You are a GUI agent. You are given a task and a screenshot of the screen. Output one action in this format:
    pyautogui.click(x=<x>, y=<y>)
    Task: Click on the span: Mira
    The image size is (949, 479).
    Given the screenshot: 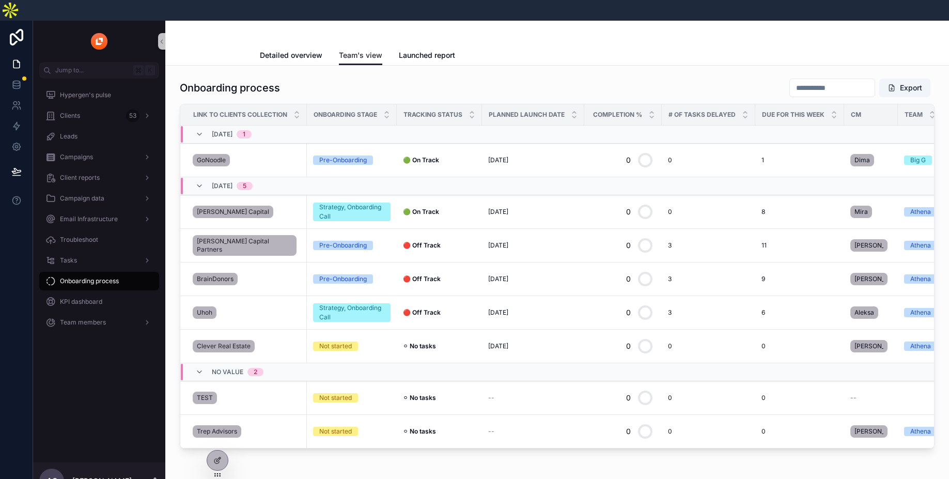 What is the action you would take?
    pyautogui.click(x=861, y=212)
    